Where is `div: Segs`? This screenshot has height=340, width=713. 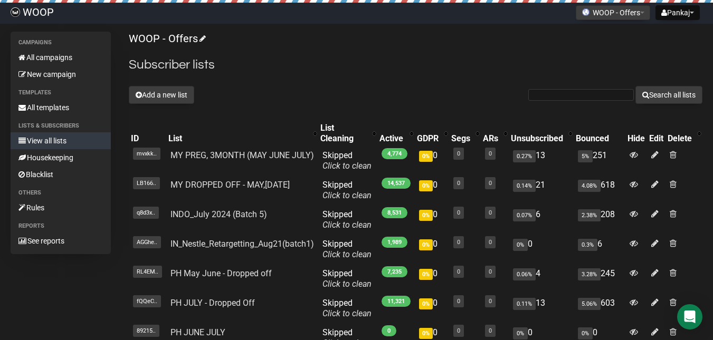 div: Segs is located at coordinates (461, 139).